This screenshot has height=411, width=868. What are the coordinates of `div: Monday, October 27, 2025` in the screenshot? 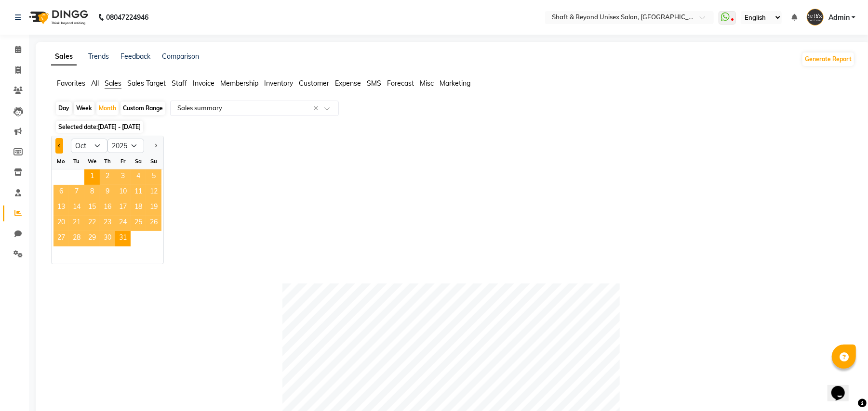 It's located at (61, 239).